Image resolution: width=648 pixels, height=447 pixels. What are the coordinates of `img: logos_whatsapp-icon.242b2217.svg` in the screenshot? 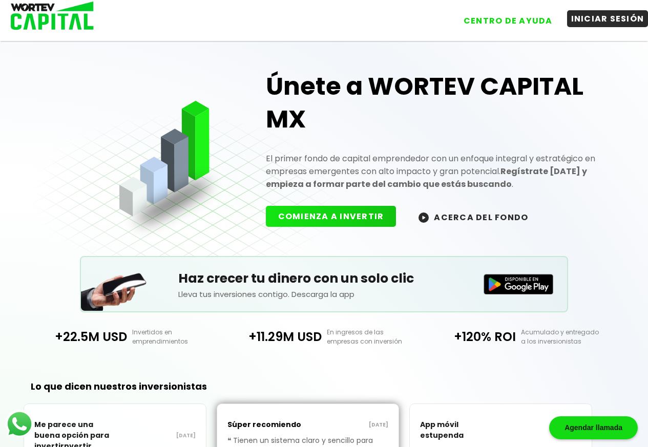 It's located at (19, 424).